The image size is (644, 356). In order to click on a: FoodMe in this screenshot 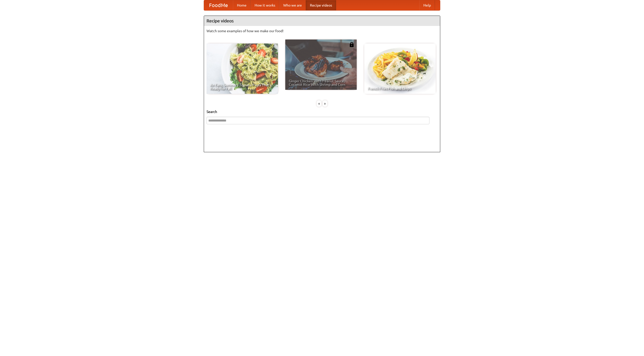, I will do `click(218, 5)`.